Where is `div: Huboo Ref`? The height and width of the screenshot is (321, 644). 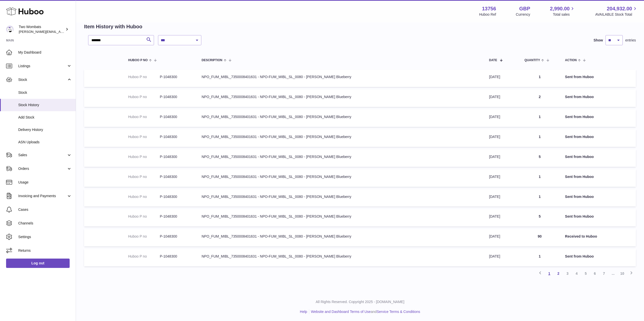
div: Huboo Ref is located at coordinates (487, 15).